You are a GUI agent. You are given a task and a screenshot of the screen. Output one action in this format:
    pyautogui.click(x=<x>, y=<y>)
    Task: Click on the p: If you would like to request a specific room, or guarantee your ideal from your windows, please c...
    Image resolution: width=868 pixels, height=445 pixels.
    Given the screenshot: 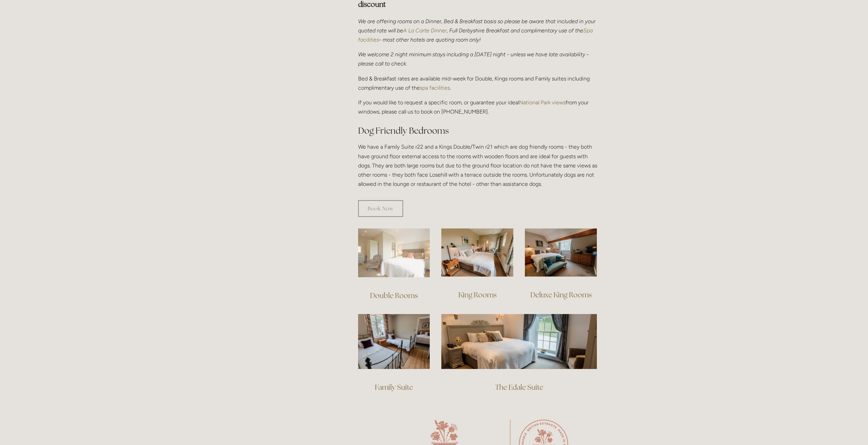 What is the action you would take?
    pyautogui.click(x=478, y=107)
    